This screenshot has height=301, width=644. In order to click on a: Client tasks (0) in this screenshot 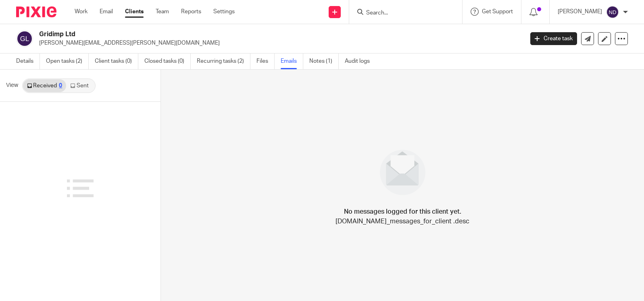, I will do `click(116, 61)`.